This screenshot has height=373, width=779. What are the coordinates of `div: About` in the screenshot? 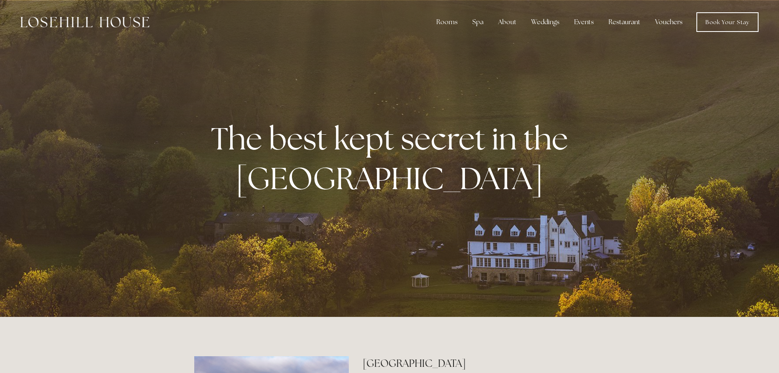 It's located at (507, 22).